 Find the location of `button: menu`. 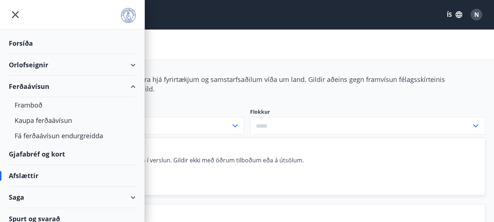

button: menu is located at coordinates (15, 15).